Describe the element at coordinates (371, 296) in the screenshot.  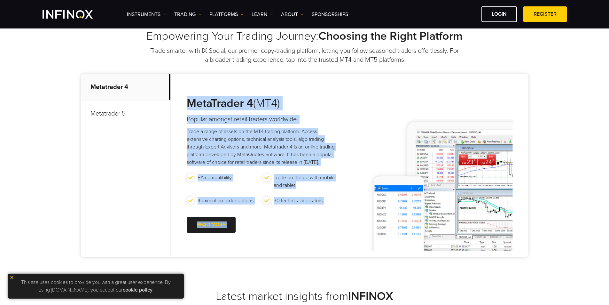
I see `strong: INFINOX` at that location.